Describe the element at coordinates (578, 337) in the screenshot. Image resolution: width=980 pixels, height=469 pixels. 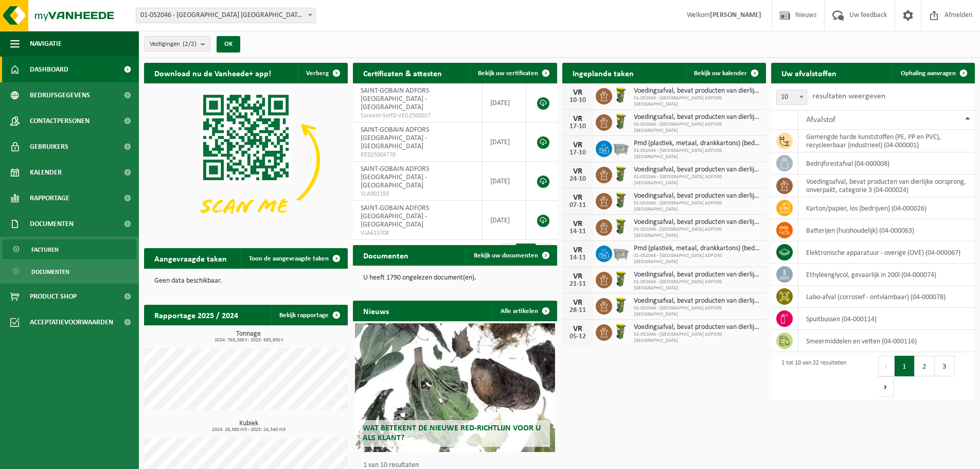
I see `div: 05-12` at that location.